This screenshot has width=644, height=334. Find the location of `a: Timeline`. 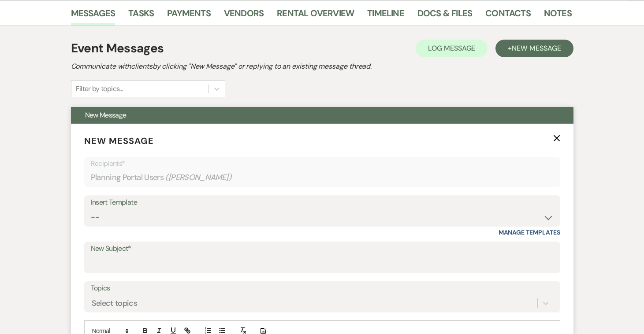

a: Timeline is located at coordinates (385, 16).